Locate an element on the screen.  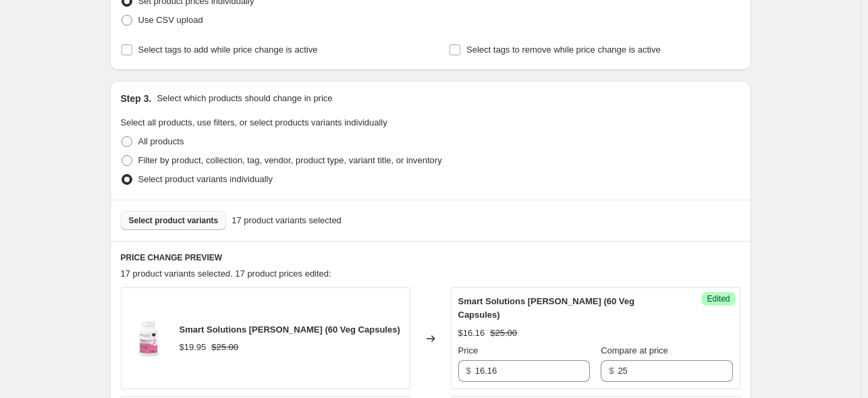
h2: Step 3. is located at coordinates (137, 99).